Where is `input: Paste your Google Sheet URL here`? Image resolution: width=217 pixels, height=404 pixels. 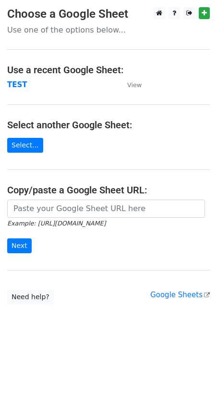 input: Paste your Google Sheet URL here is located at coordinates (106, 209).